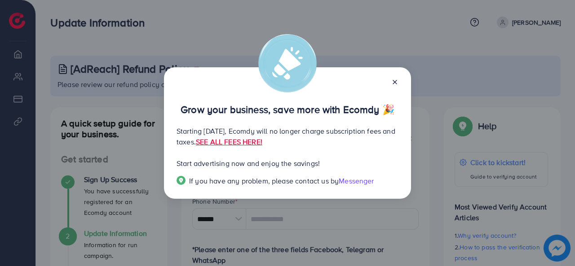  Describe the element at coordinates (264, 181) in the screenshot. I see `span: If you have any problem, please contact us by` at that location.